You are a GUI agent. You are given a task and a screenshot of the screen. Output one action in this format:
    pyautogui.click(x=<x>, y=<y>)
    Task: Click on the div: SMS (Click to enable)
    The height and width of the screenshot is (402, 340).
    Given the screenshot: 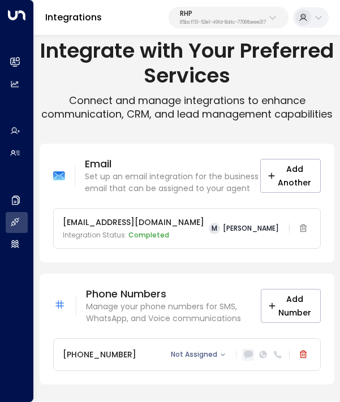 What is the action you would take?
    pyautogui.click(x=248, y=354)
    